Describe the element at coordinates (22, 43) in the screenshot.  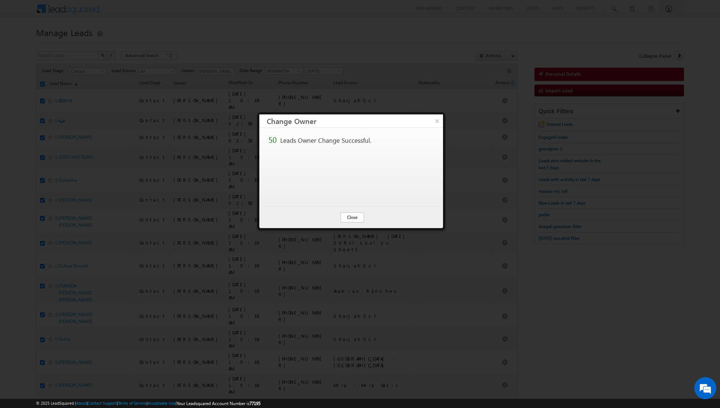
I see `img: d_60004797649_company_0_60004797649` at that location.